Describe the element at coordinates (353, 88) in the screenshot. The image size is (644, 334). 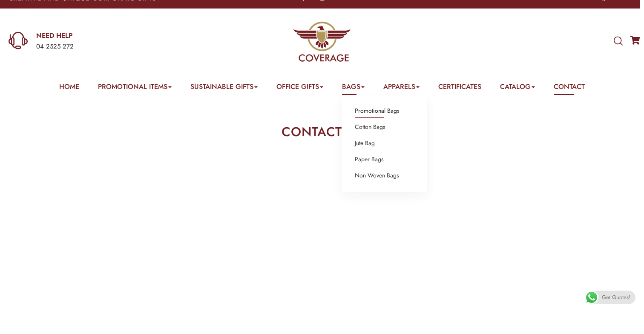
I see `a: Bags` at that location.